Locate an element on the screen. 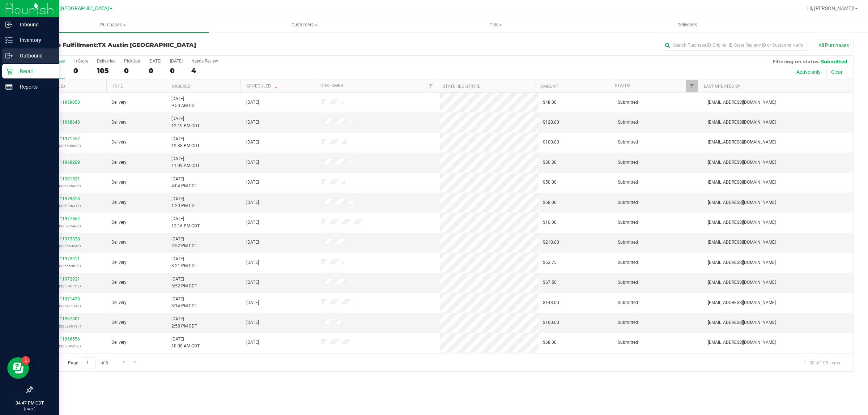 Image resolution: width=868 pixels, height=415 pixels. inline-svg: Retail is located at coordinates (9, 71).